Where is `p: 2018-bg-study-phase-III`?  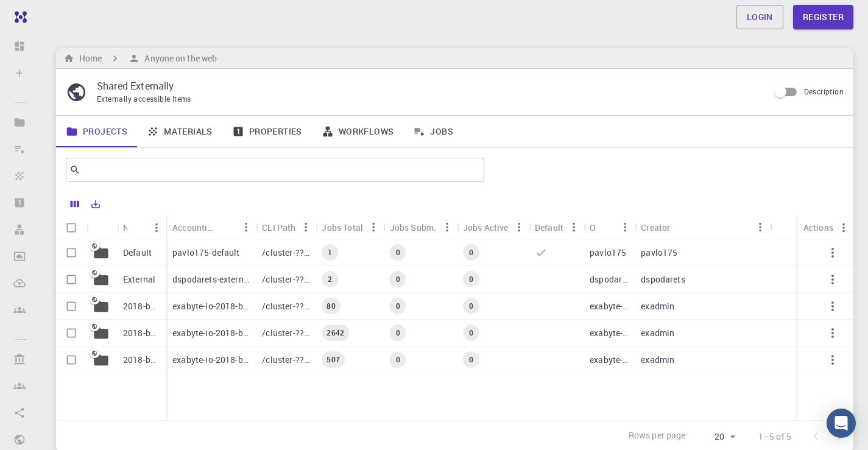
p: 2018-bg-study-phase-III is located at coordinates (141, 333).